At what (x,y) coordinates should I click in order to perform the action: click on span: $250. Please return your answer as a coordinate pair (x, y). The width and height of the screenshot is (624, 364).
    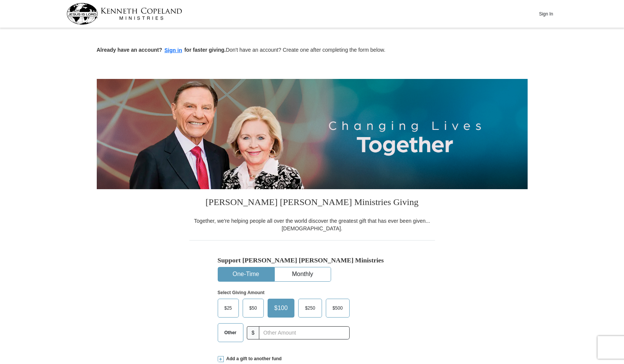
    Looking at the image, I should click on (310, 308).